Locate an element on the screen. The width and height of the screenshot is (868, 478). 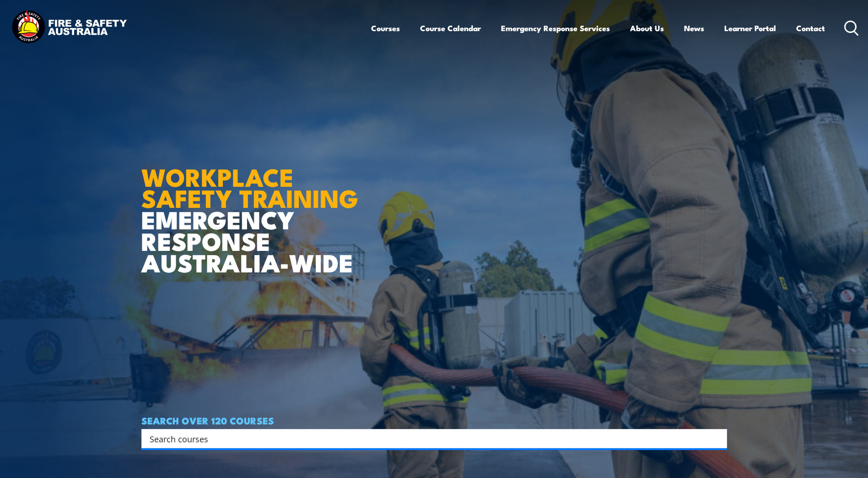
a: News is located at coordinates (694, 28).